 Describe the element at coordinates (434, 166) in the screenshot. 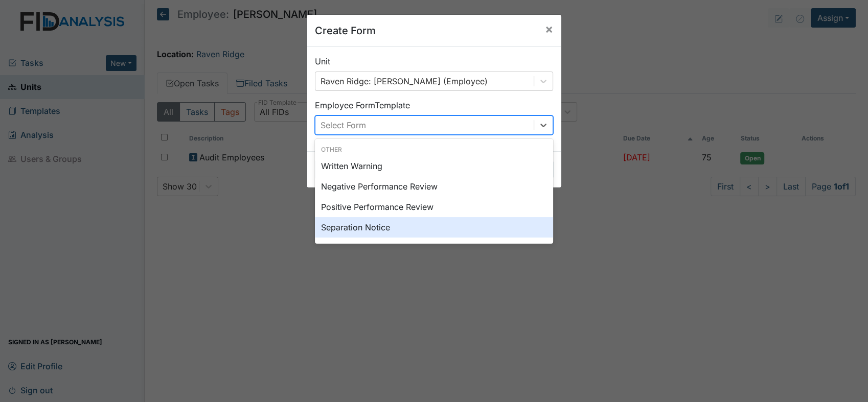

I see `div: Written Warning` at that location.